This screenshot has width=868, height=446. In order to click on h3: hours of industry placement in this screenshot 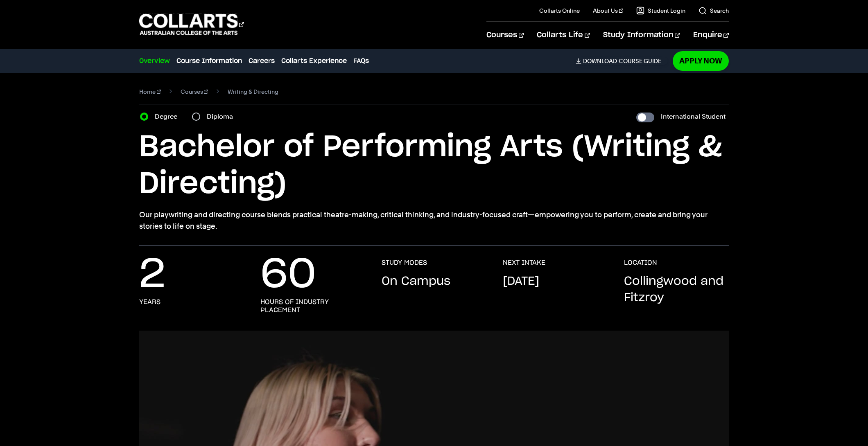, I will do `click(313, 306)`.